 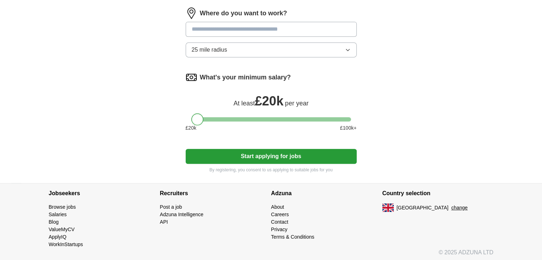 What do you see at coordinates (388, 208) in the screenshot?
I see `img: UK flag` at bounding box center [388, 208].